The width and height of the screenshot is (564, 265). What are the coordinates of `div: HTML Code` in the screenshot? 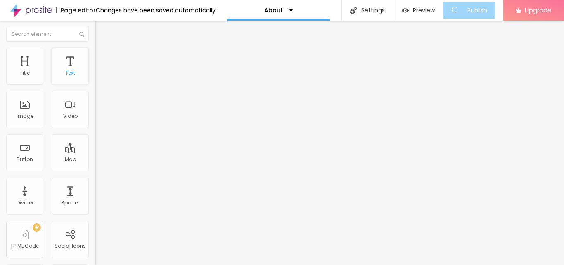 It's located at (25, 246).